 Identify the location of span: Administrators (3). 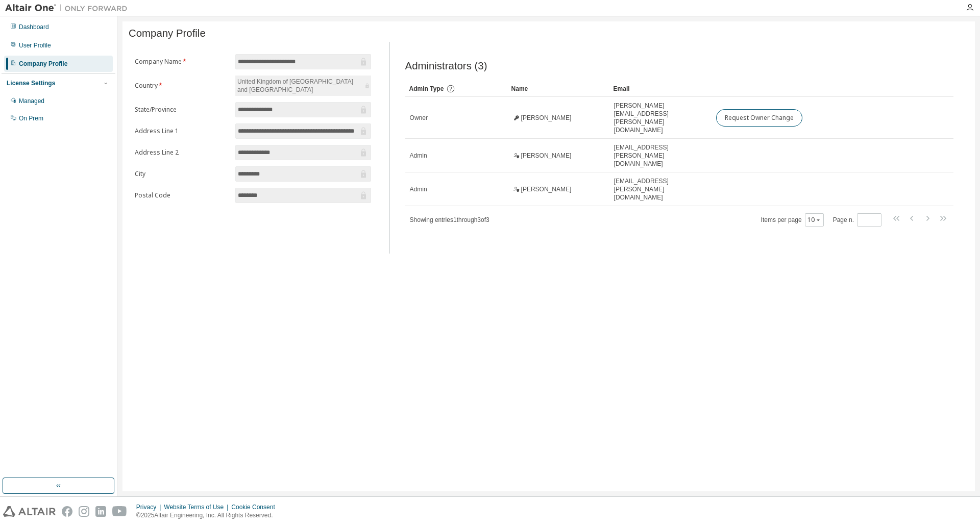
(447, 66).